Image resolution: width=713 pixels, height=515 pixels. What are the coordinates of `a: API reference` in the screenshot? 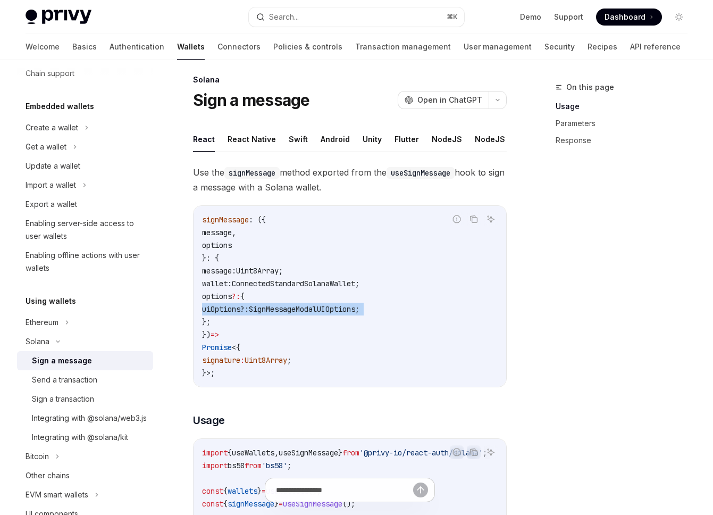 It's located at (655, 47).